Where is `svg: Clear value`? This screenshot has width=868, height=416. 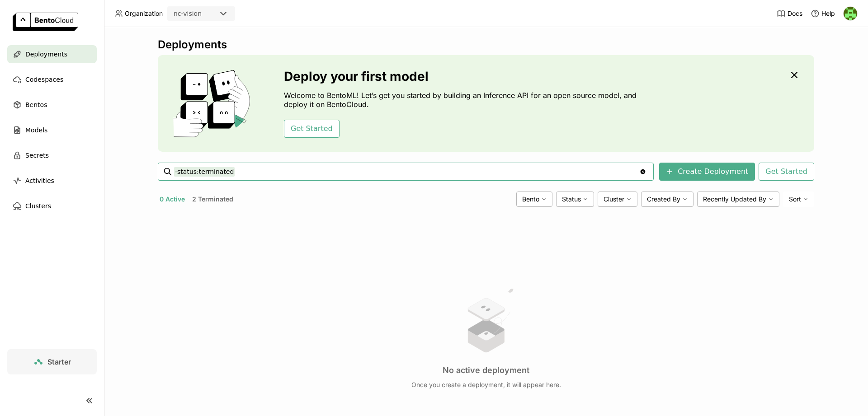
svg: Clear value is located at coordinates (642, 172).